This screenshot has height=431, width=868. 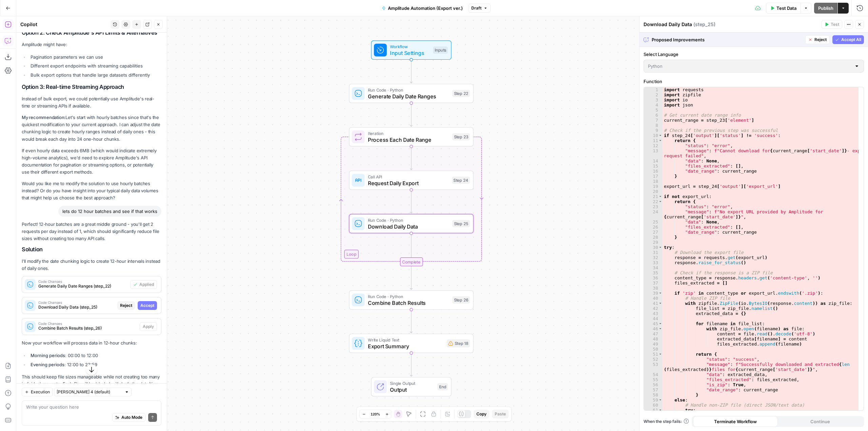 I want to click on li: : 12:00 to 23:59, so click(x=95, y=365).